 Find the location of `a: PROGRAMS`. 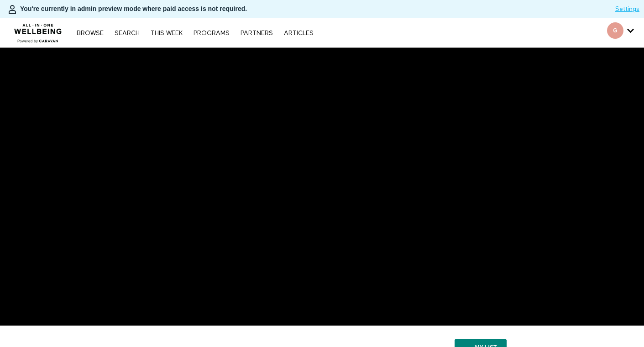

a: PROGRAMS is located at coordinates (211, 33).